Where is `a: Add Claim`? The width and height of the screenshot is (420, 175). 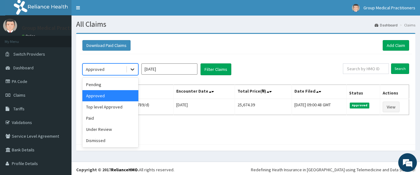 a: Add Claim is located at coordinates (396, 45).